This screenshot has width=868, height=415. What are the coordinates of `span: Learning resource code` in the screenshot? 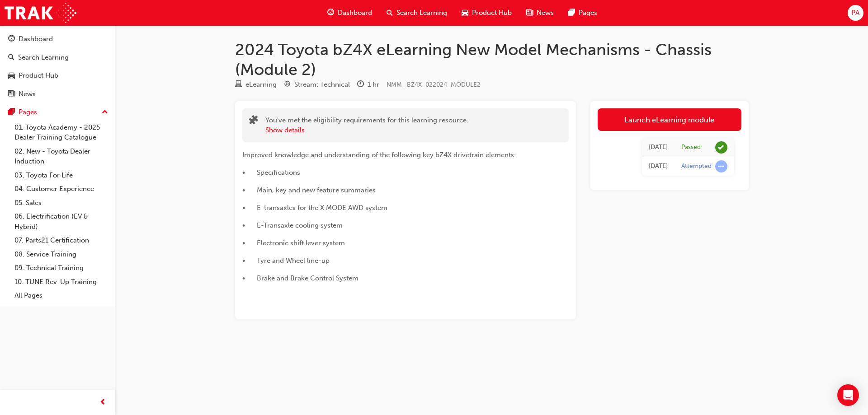 It's located at (434, 84).